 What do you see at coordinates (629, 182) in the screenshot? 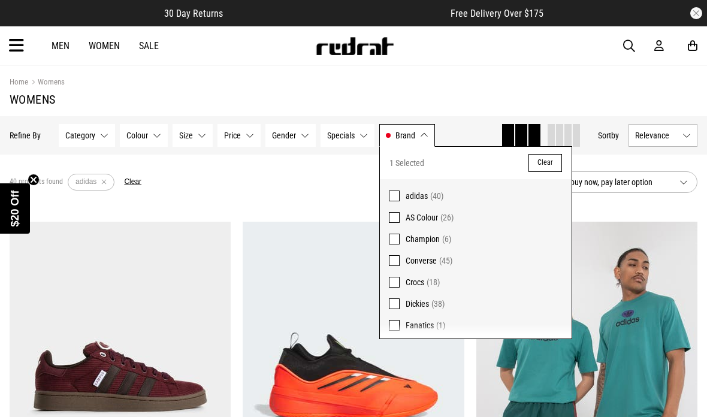
I see `button: buy now, pay later option` at bounding box center [629, 182].